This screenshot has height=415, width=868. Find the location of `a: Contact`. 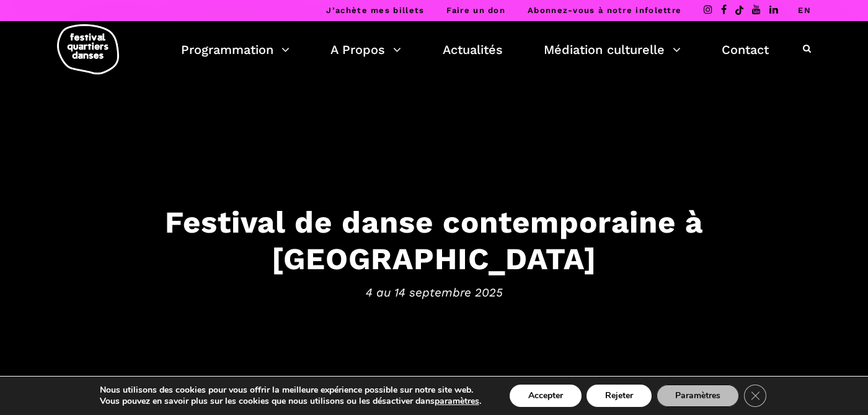

a: Contact is located at coordinates (745, 50).